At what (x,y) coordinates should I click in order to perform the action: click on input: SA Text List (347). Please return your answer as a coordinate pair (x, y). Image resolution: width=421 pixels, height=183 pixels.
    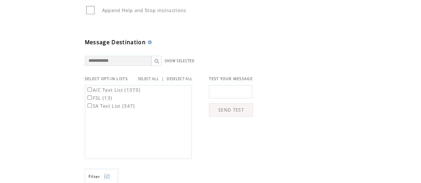
    Looking at the image, I should click on (90, 105).